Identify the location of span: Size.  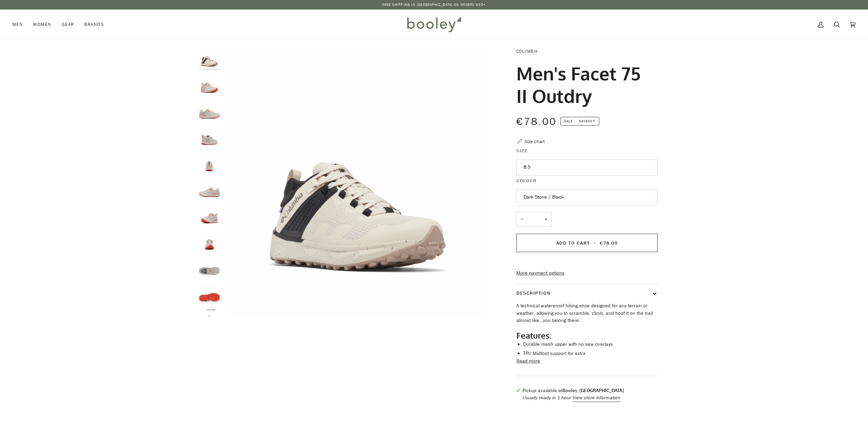
(522, 150).